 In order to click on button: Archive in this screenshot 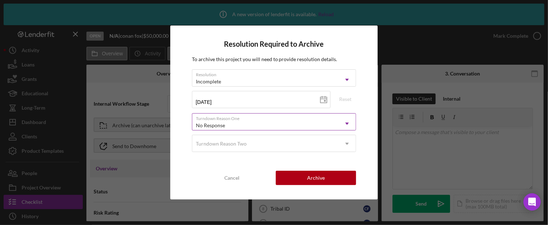, I will do `click(316, 178)`.